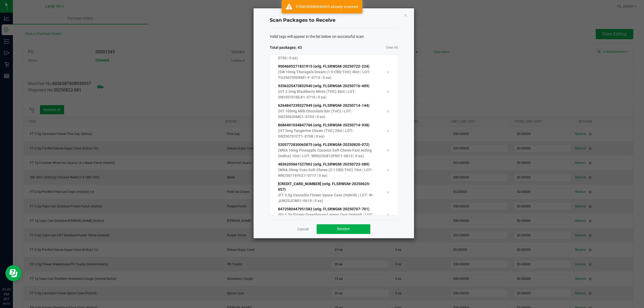 This screenshot has height=308, width=644. Describe the element at coordinates (324, 209) in the screenshot. I see `span: 8472580447951582 (orig. FLSRWGM-20250707-701)` at that location.